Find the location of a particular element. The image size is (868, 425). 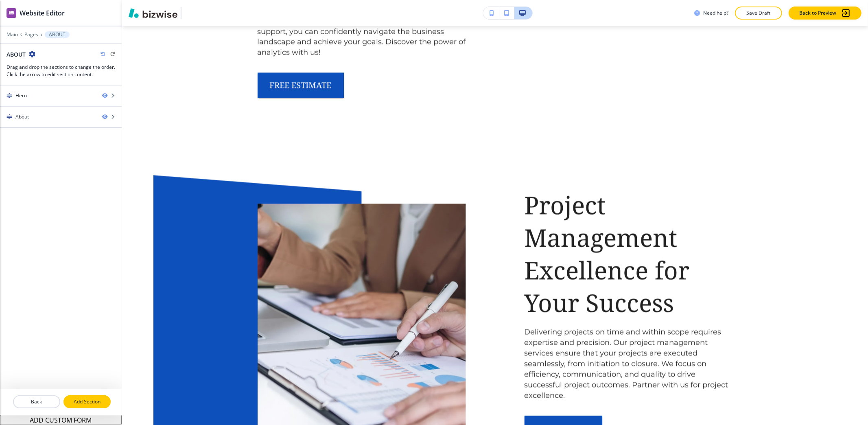

div: About is located at coordinates (22, 117).